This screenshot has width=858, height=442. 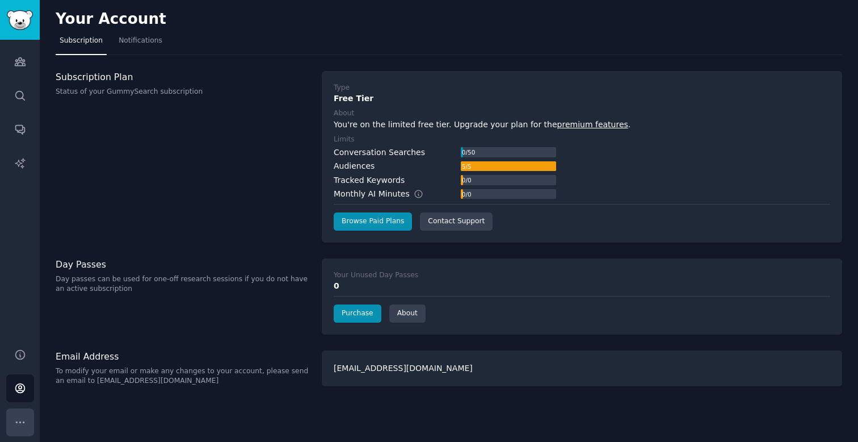 I want to click on div: Monthly AI Minutes, so click(x=384, y=194).